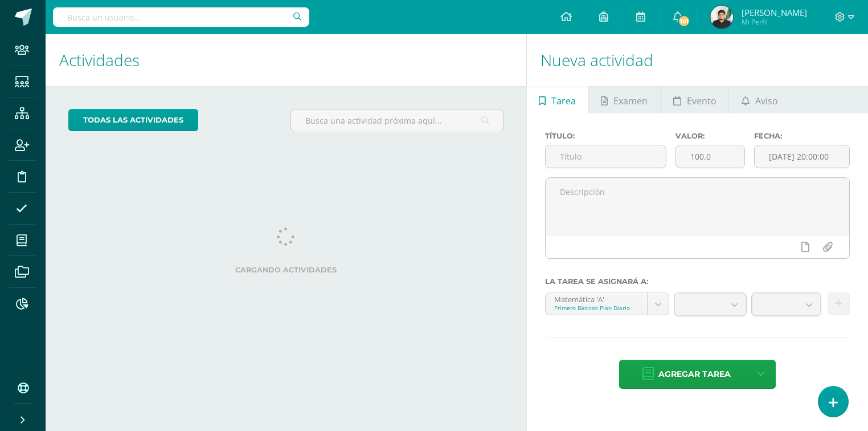 This screenshot has height=431, width=868. Describe the element at coordinates (286, 60) in the screenshot. I see `h1: Actividades` at that location.